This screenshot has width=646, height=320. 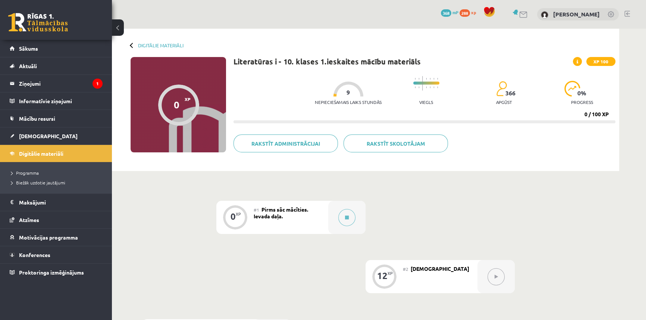 What do you see at coordinates (37, 119) in the screenshot?
I see `span: Mācību resursi` at bounding box center [37, 119].